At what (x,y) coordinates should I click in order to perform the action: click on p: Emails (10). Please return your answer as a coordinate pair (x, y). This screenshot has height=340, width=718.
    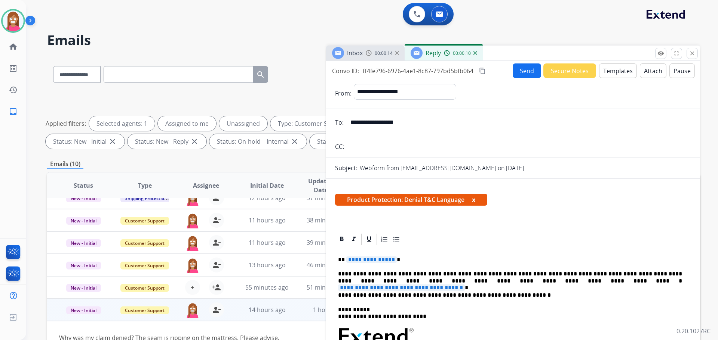
    Looking at the image, I should click on (65, 164).